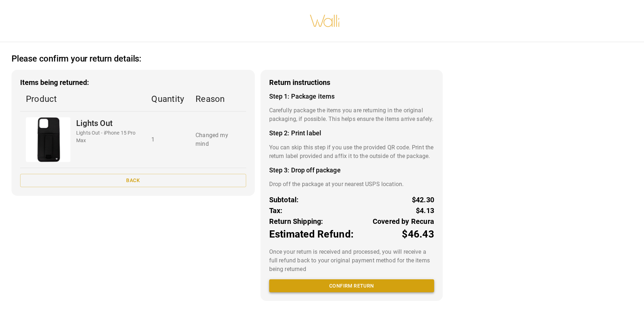 The height and width of the screenshot is (325, 644). I want to click on h2: Please confirm your return details:, so click(76, 58).